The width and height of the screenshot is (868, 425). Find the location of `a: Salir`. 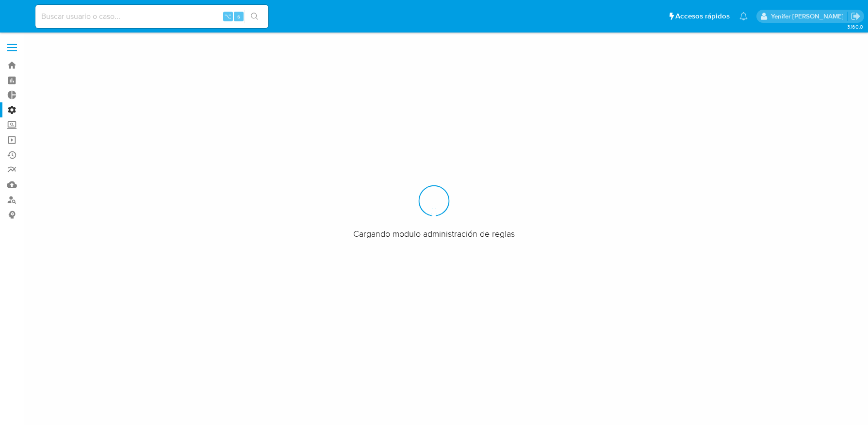

a: Salir is located at coordinates (855, 16).